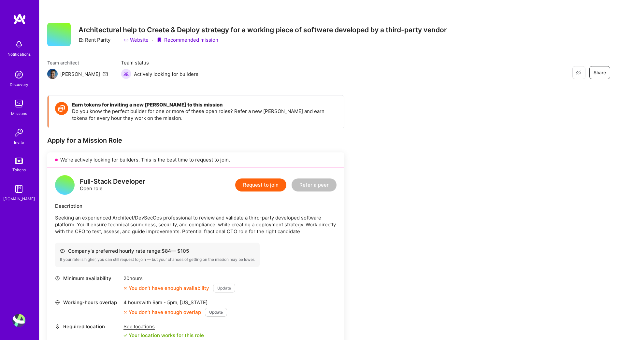  What do you see at coordinates (19, 104) in the screenshot?
I see `img: teamwork` at bounding box center [19, 104].